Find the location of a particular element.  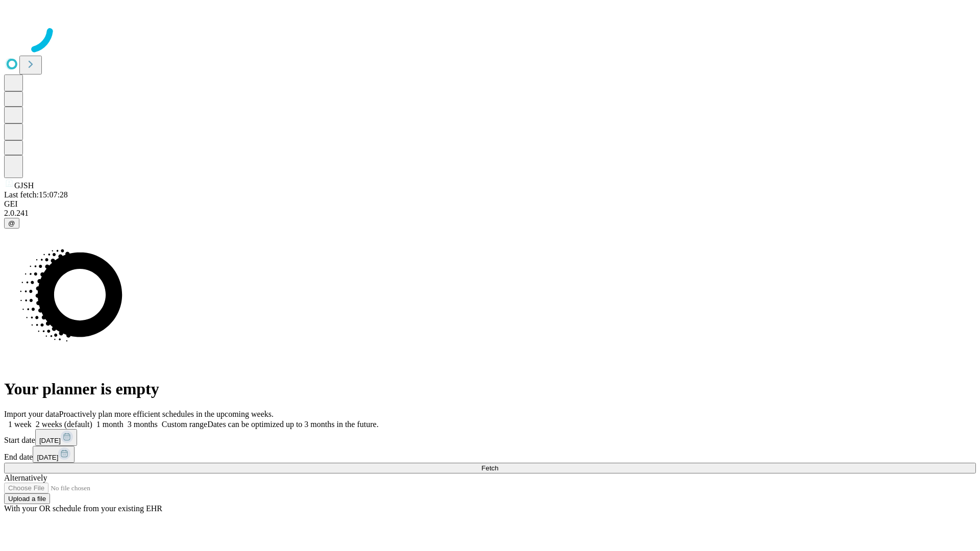

span: Dates can be optimized up to 3 months in the future. is located at coordinates (293, 425).